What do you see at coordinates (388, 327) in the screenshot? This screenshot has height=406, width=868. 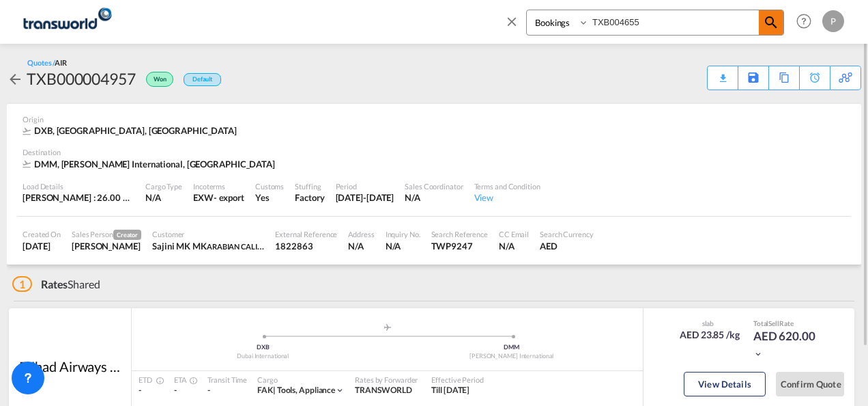 I see `md-icon: assets/icons/custom/roll-o-plane.svg` at bounding box center [388, 327].